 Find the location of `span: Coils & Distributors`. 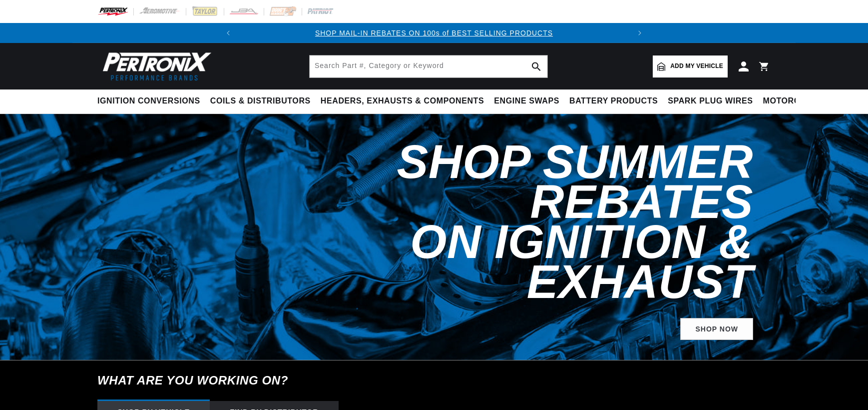

span: Coils & Distributors is located at coordinates (260, 101).